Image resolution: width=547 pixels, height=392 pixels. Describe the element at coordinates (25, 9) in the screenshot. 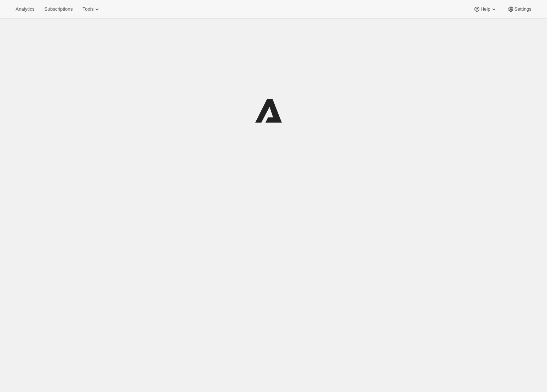

I see `button: Analytics` at that location.